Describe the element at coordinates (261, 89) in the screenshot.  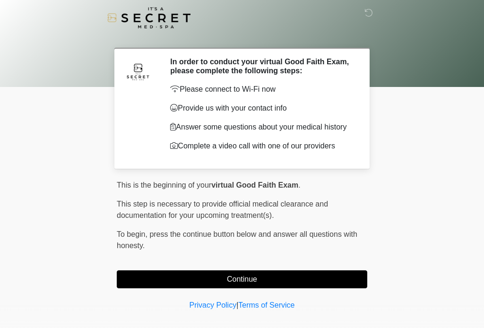
I see `p: Please connect to Wi-Fi now` at that location.